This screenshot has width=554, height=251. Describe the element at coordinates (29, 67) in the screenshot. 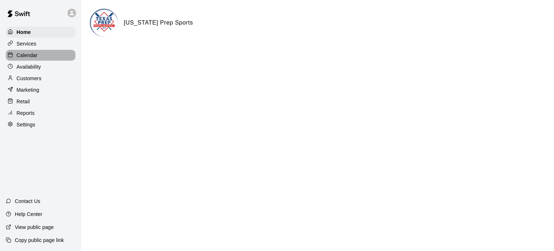

I see `p: Availability` at that location.